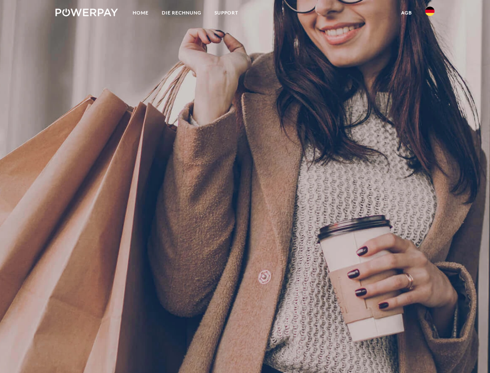 The width and height of the screenshot is (490, 373). Describe the element at coordinates (87, 12) in the screenshot. I see `img: logo-powerpay-white.svg` at that location.